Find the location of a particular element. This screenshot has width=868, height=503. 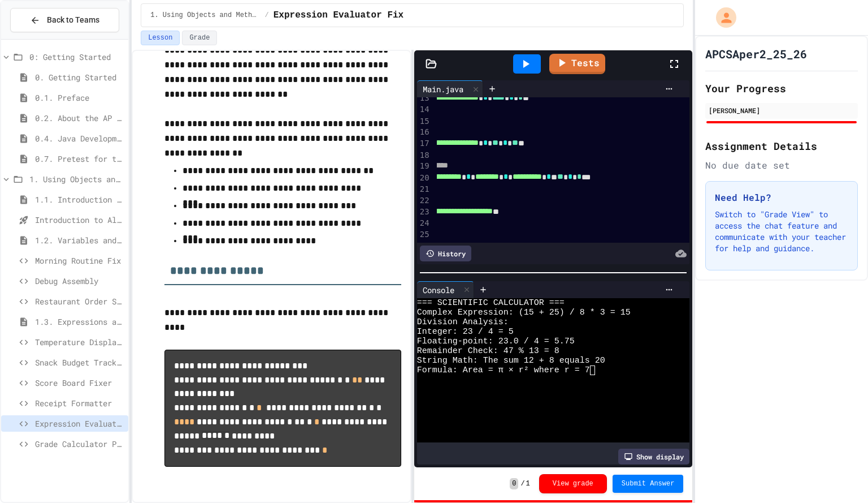

span: Complex Expression: (15 + 25) / 8 * 3 = 15 is located at coordinates (524, 312).